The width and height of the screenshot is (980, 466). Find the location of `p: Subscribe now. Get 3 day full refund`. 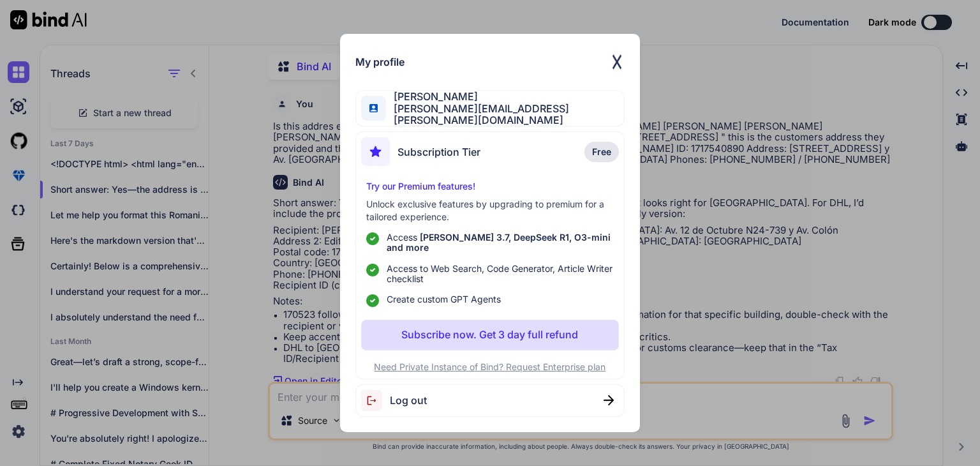

p: Subscribe now. Get 3 day full refund is located at coordinates (490, 334).